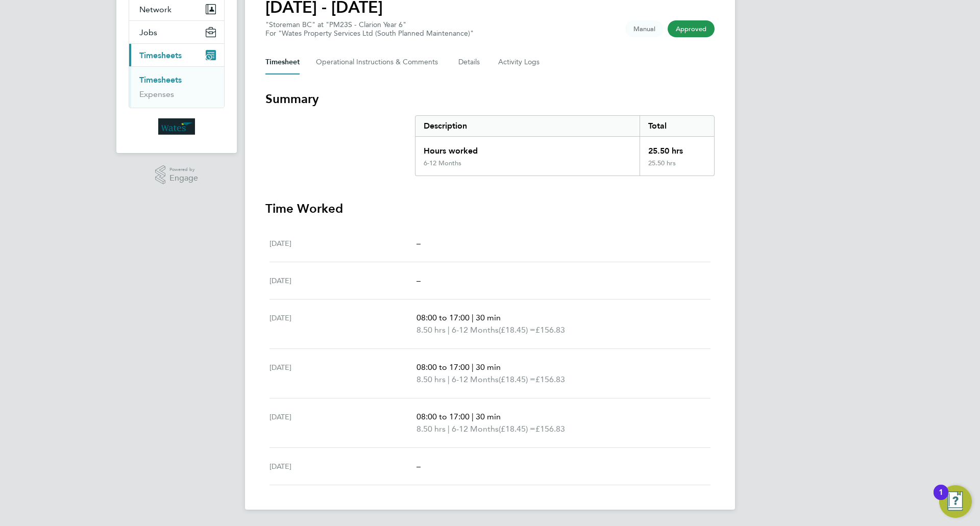  I want to click on div: Summary, so click(565, 145).